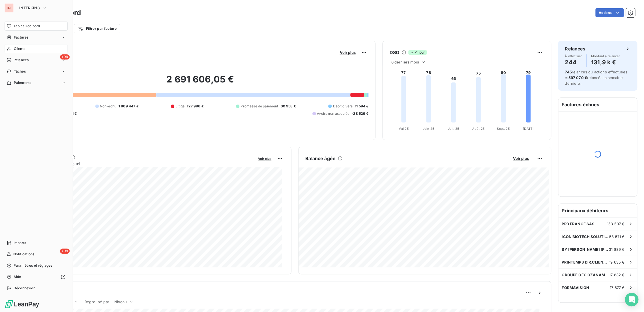  Describe the element at coordinates (17, 277) in the screenshot. I see `span: Aide` at that location.